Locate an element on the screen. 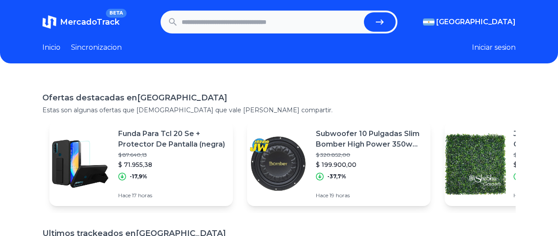  a: Sincronizacion is located at coordinates (96, 48).